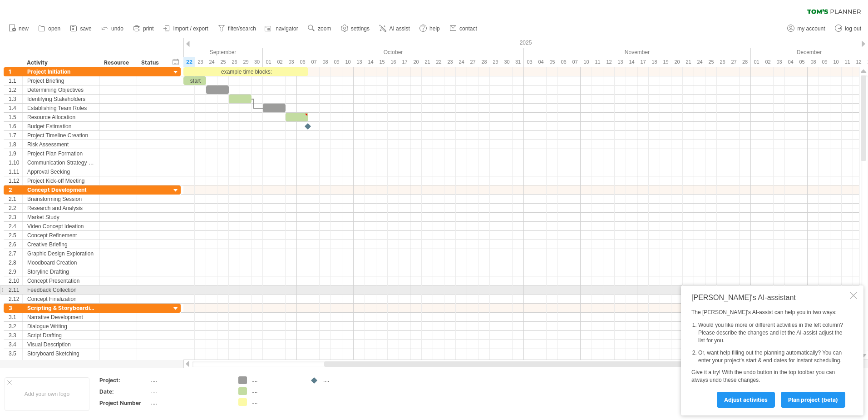 The height and width of the screenshot is (420, 868). Describe the element at coordinates (81, 29) in the screenshot. I see `a: save` at that location.